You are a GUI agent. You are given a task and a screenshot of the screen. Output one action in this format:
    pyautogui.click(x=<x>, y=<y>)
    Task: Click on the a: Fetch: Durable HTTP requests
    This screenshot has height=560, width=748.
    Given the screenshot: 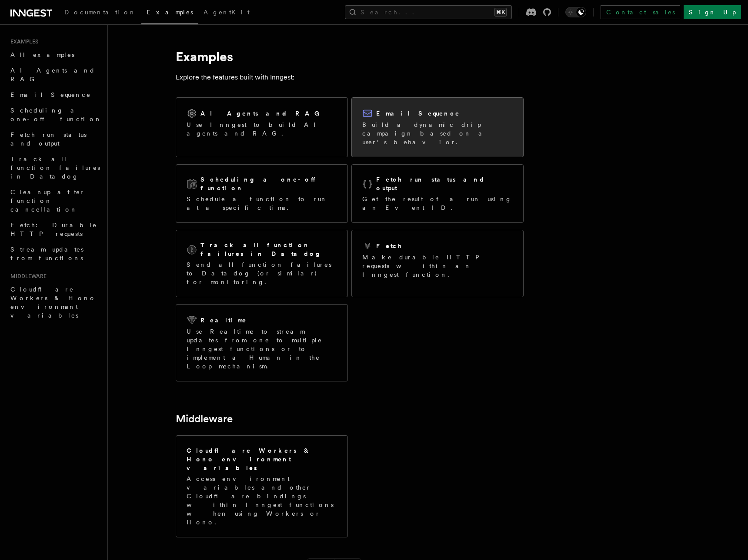 What is the action you would take?
    pyautogui.click(x=55, y=229)
    